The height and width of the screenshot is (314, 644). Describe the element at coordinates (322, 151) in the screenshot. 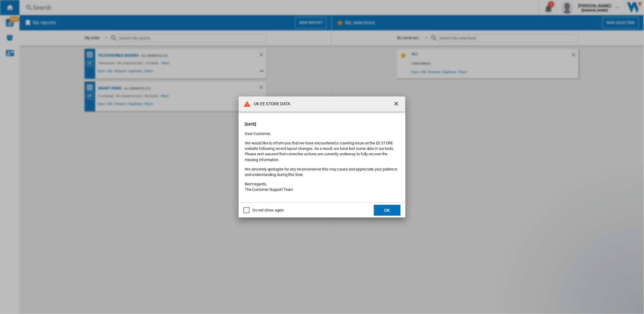

I see `p: We would like to inform you that we have encountered a crawling issue on the EE STORE website fol...` at that location.